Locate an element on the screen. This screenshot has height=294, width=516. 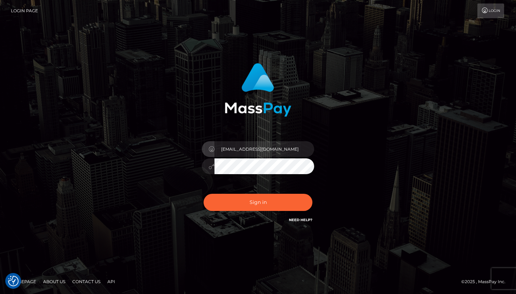
a: Contact Us is located at coordinates (86, 282).